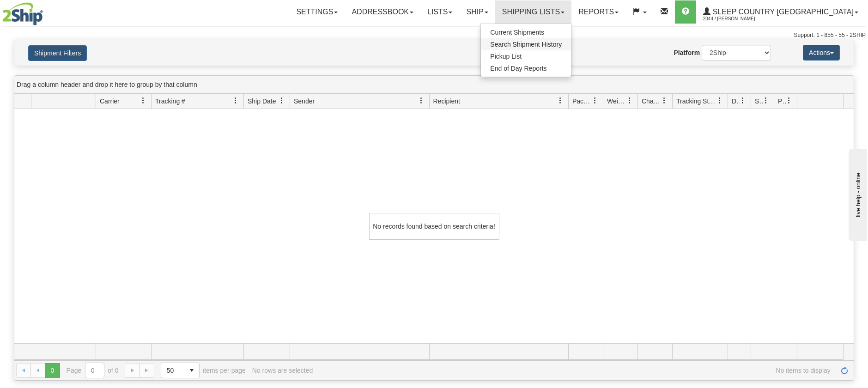 The height and width of the screenshot is (388, 868). Describe the element at coordinates (526, 44) in the screenshot. I see `span: Search Shipment History` at that location.